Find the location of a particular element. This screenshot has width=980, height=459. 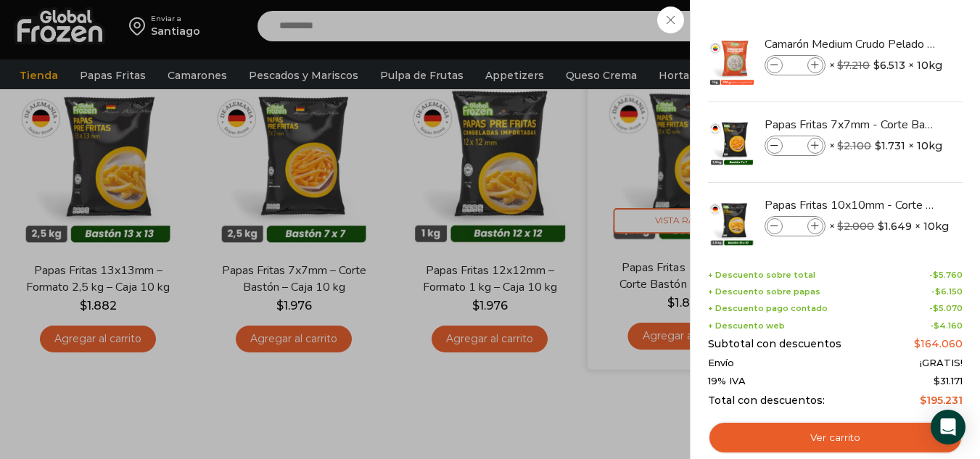

span: 19% IVA is located at coordinates (726, 381).